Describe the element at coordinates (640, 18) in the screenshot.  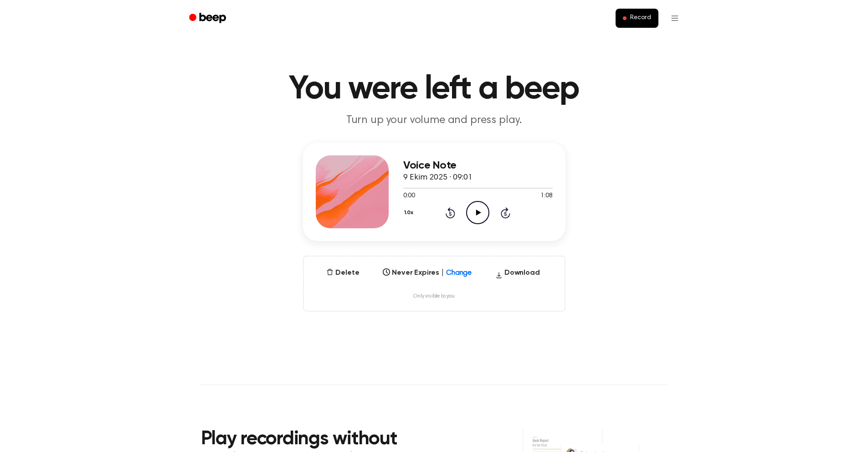
I see `span: Record` at that location.